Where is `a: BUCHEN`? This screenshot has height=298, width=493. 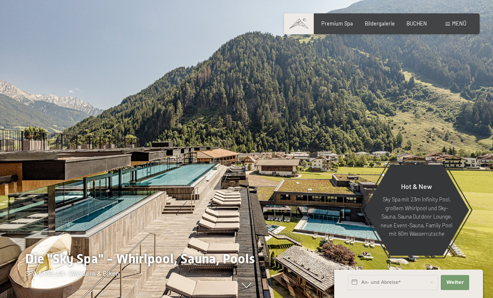
a: BUCHEN is located at coordinates (416, 23).